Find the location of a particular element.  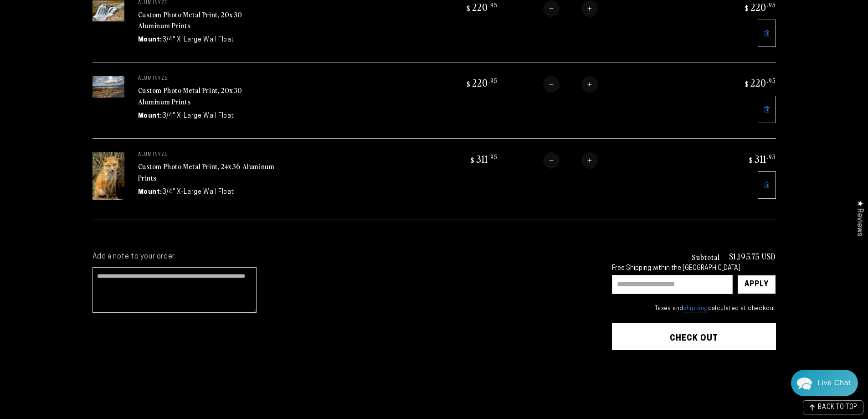

div: Click to open Judge.me floating reviews tab is located at coordinates (859, 218).